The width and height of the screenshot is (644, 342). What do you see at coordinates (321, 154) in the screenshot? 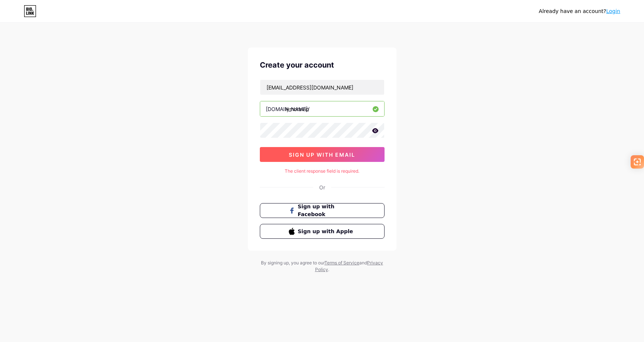
I see `span: sign up with email` at bounding box center [321, 154].